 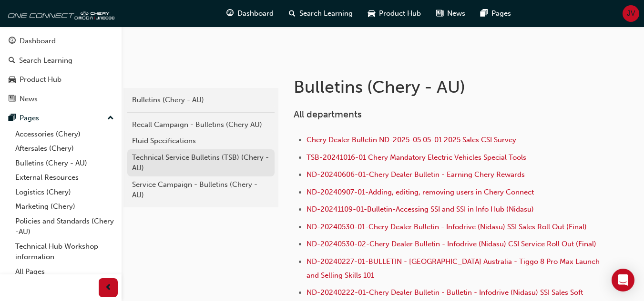 What do you see at coordinates (450, 13) in the screenshot?
I see `a: news-iconNews` at bounding box center [450, 13].